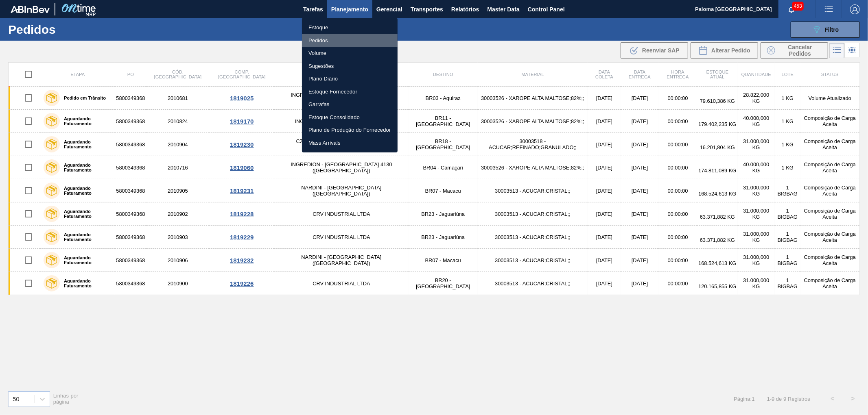 The image size is (868, 415). What do you see at coordinates (349, 117) in the screenshot?
I see `a: Estoque Consolidado` at bounding box center [349, 117].